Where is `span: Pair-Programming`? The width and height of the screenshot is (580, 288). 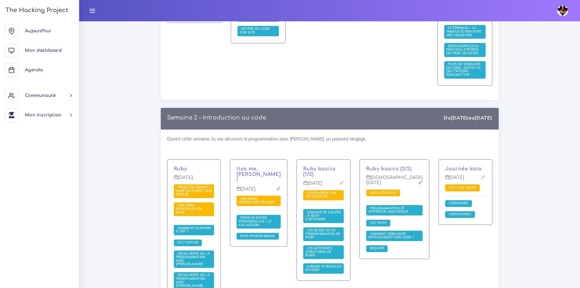
span: Pair-Programming is located at coordinates (257, 236).